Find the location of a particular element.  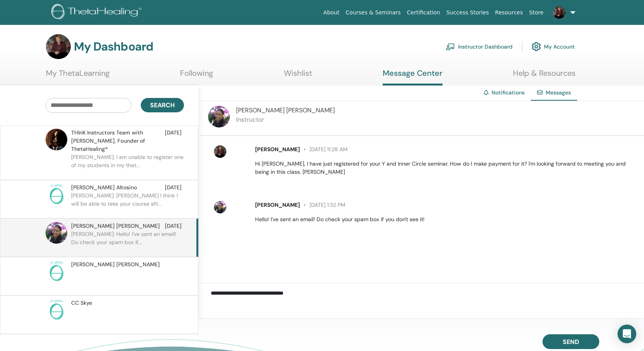

a: Resources is located at coordinates (509, 12).